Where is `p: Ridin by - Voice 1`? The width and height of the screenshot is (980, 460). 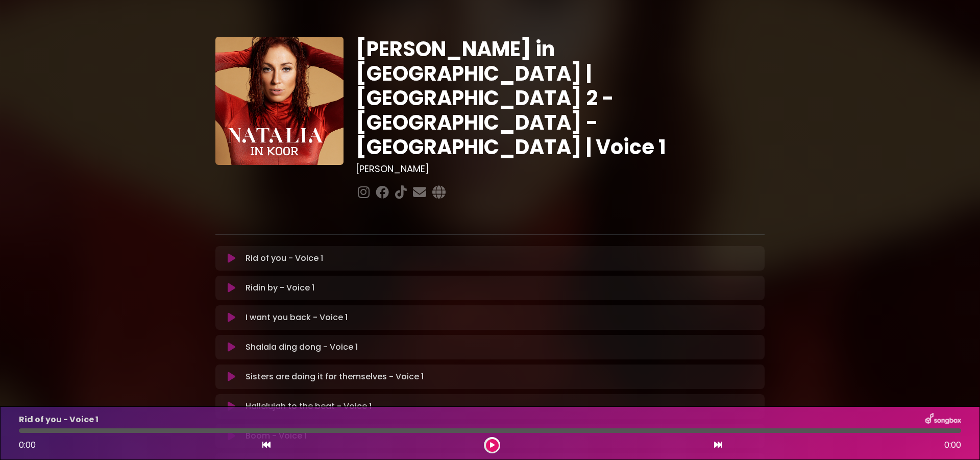
p: Ridin by - Voice 1 is located at coordinates (279, 288).